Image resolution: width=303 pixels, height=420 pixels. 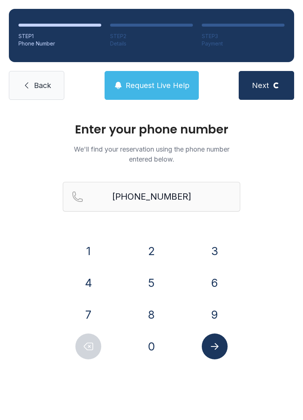 I want to click on span: Next, so click(x=261, y=85).